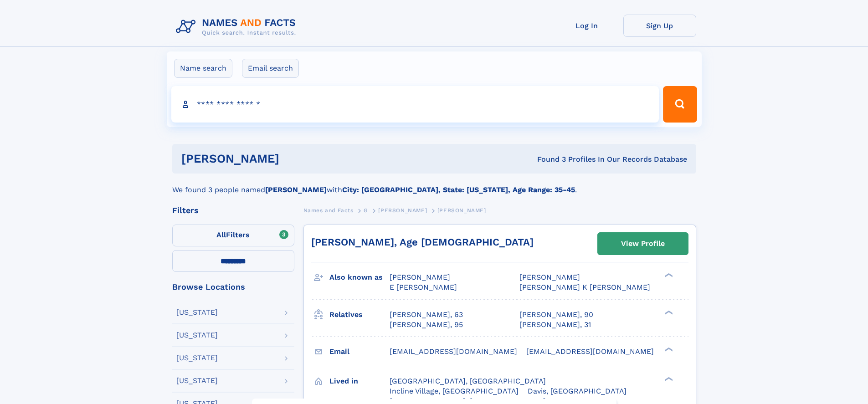 This screenshot has height=404, width=868. Describe the element at coordinates (679, 104) in the screenshot. I see `button: Search Button` at that location.